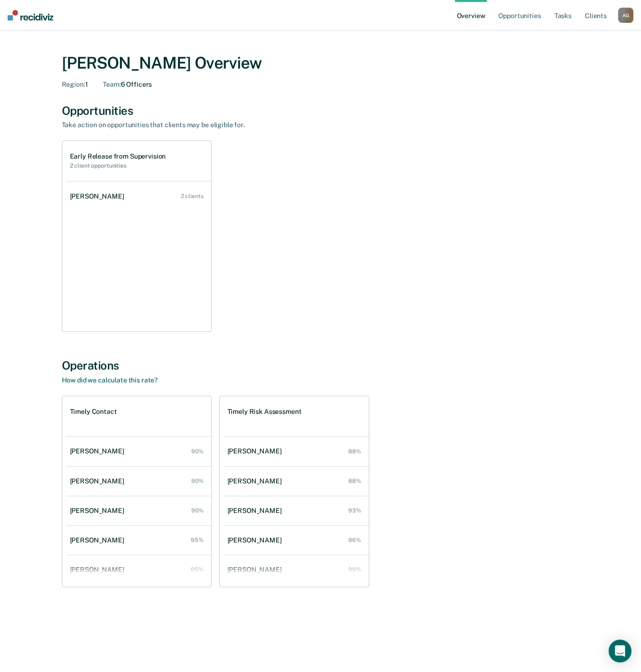 The width and height of the screenshot is (641, 672). I want to click on h1: Timely Risk Assessment, so click(264, 412).